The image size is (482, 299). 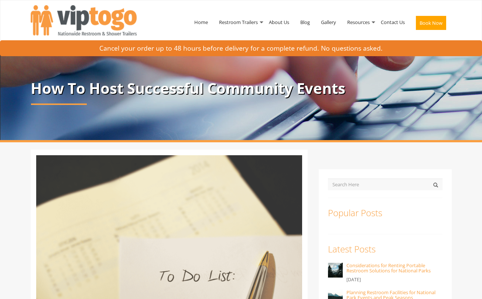 What do you see at coordinates (335, 270) in the screenshot?
I see `img: Considerations for Renting Portable Restroom Solutions for National Parks - VIPTOGO` at bounding box center [335, 270].